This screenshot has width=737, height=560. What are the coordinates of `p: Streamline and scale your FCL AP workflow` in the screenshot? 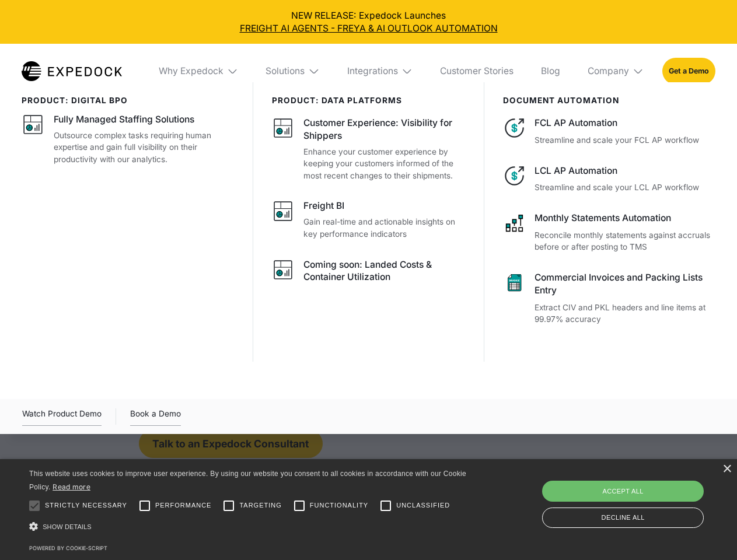 It's located at (625, 140).